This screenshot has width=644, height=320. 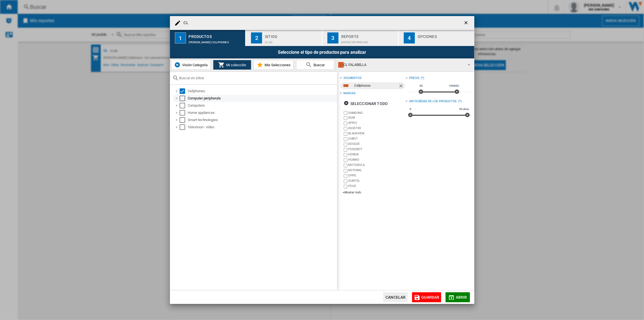 What do you see at coordinates (318, 65) in the screenshot?
I see `span: Buscar` at bounding box center [318, 65].